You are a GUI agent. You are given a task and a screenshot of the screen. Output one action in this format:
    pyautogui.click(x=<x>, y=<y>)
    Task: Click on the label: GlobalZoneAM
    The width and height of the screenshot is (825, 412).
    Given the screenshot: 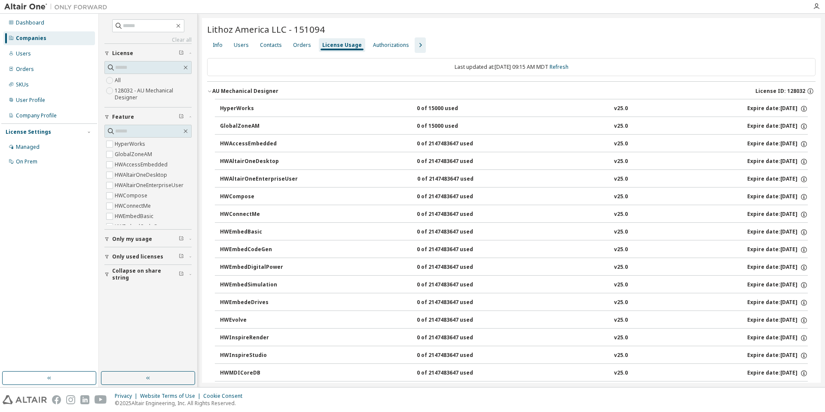 What is the action you would take?
    pyautogui.click(x=134, y=154)
    